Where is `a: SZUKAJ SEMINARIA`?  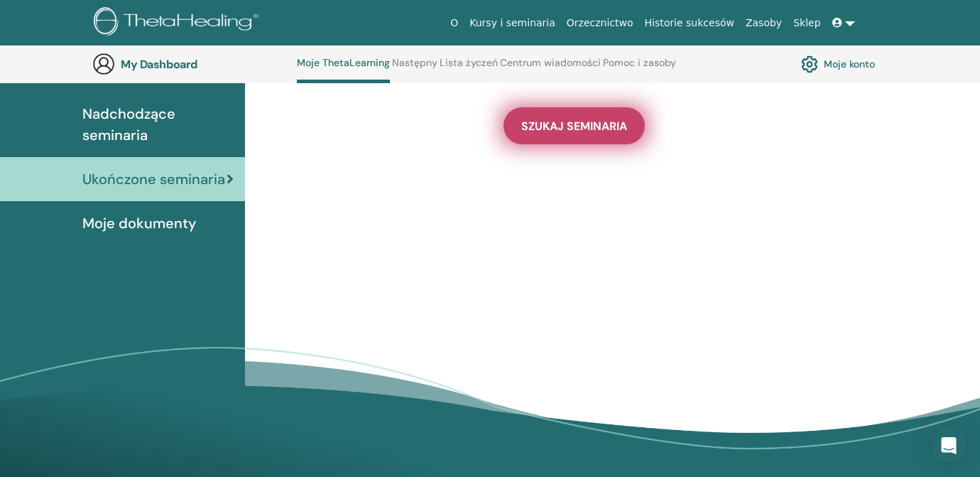 a: SZUKAJ SEMINARIA is located at coordinates (574, 126).